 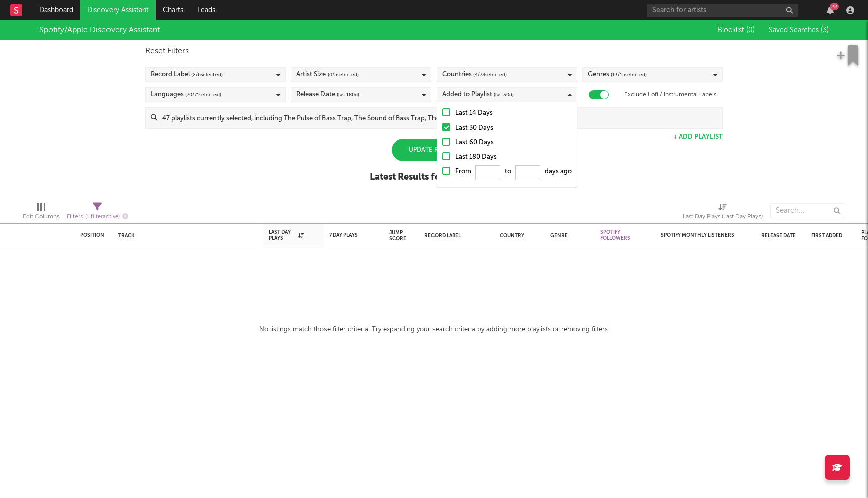 What do you see at coordinates (798, 30) in the screenshot?
I see `span: Saved Searches` at bounding box center [798, 30].